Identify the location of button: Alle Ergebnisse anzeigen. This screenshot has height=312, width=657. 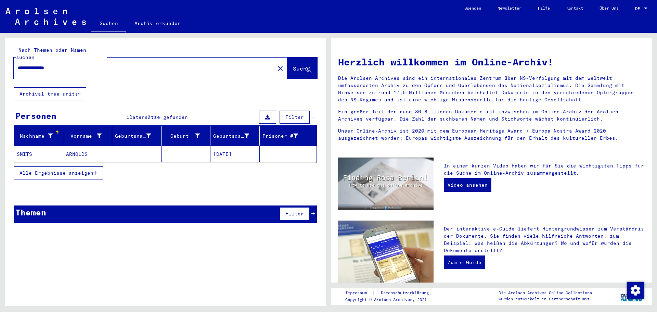
(58, 173).